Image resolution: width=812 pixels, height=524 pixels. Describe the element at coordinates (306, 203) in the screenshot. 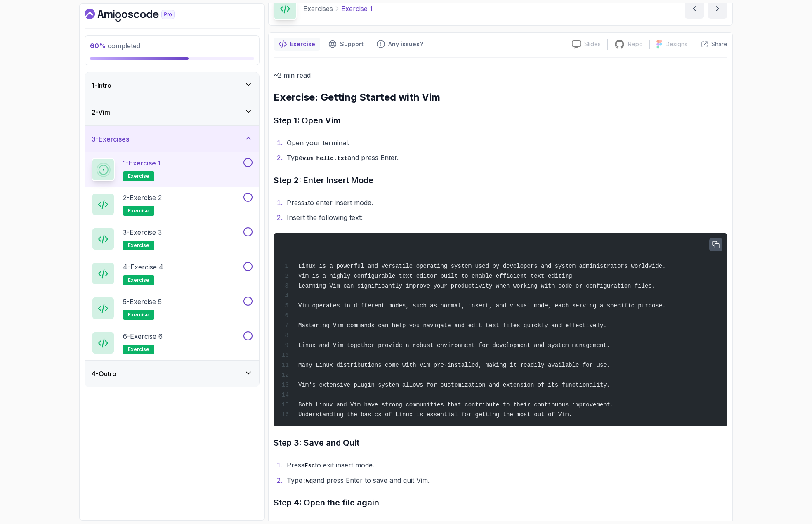

I see `code: i` at that location.